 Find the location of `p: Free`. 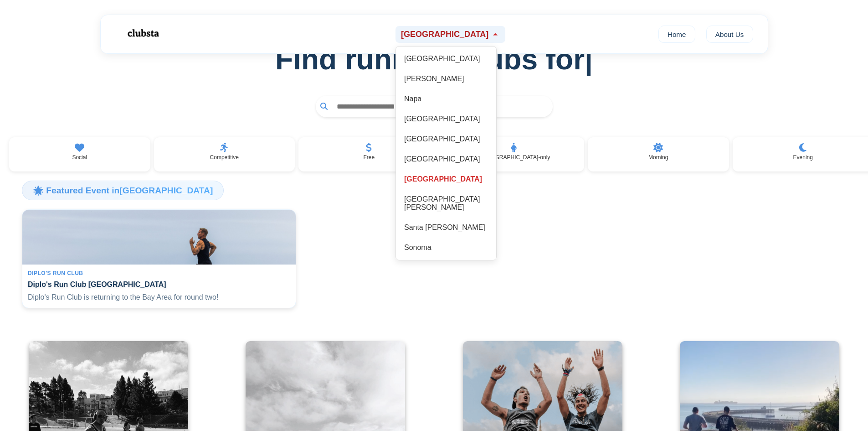

p: Free is located at coordinates (369, 157).